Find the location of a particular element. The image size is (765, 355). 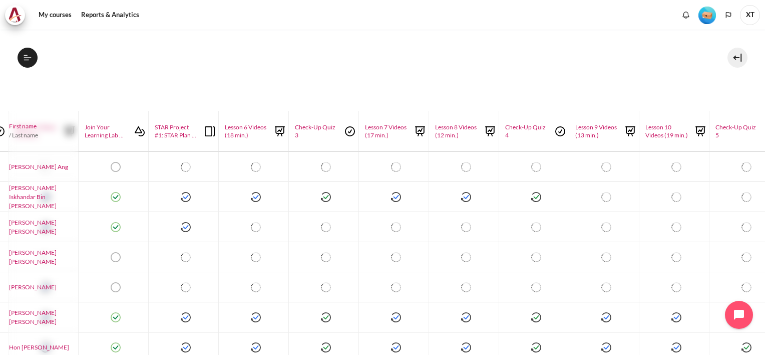

a: Check-Up Quiz 4Quiz is located at coordinates (534, 131).